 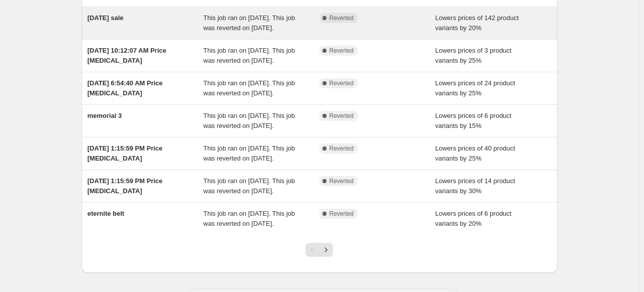 What do you see at coordinates (477, 22) in the screenshot?
I see `span: Lowers prices of 142 product variants by 20%` at bounding box center [477, 22].